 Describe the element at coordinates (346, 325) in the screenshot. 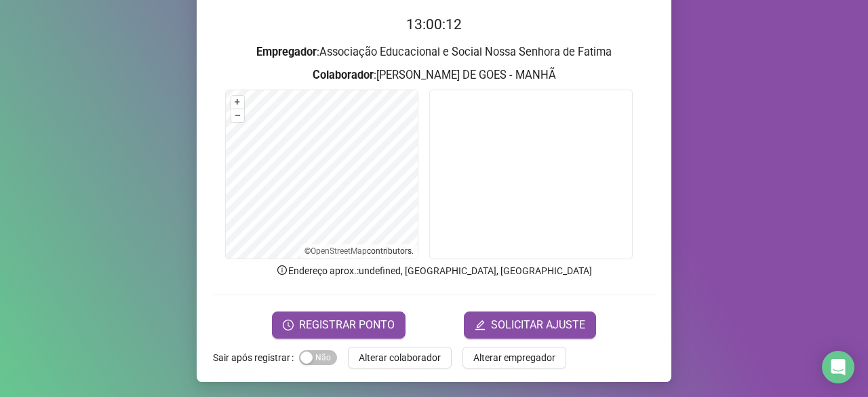

I see `span: REGISTRAR PONTO` at that location.